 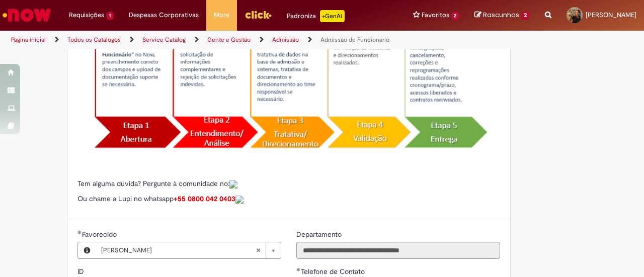 What do you see at coordinates (82, 272) in the screenshot?
I see `label: Somente leitura - ID` at bounding box center [82, 272].